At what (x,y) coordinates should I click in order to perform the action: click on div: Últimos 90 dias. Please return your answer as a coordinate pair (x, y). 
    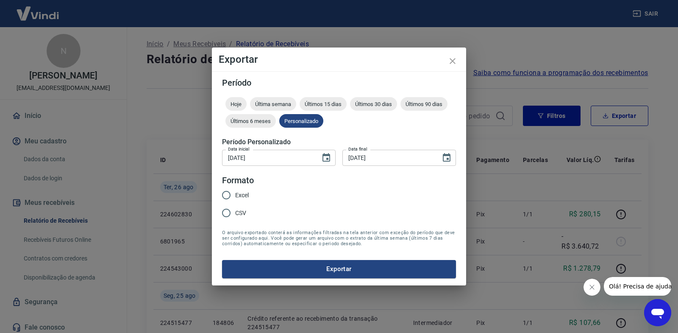
    Looking at the image, I should click on (424, 104).